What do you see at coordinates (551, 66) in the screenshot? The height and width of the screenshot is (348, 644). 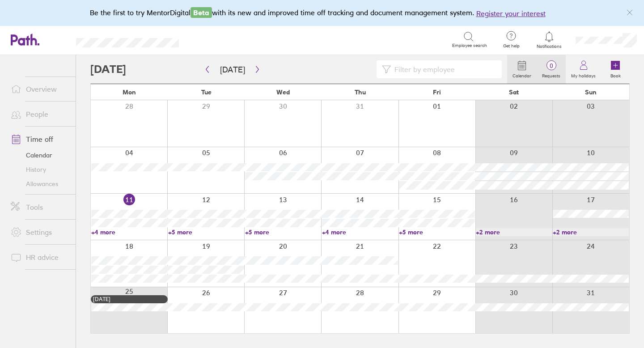 I see `span: 0` at bounding box center [551, 66].